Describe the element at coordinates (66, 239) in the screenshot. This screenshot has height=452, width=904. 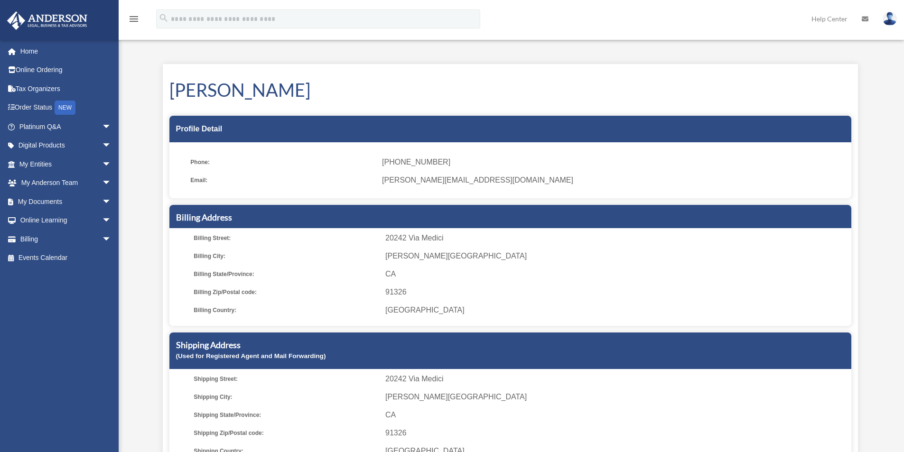
I see `a: Billingarrow_drop_down` at that location.